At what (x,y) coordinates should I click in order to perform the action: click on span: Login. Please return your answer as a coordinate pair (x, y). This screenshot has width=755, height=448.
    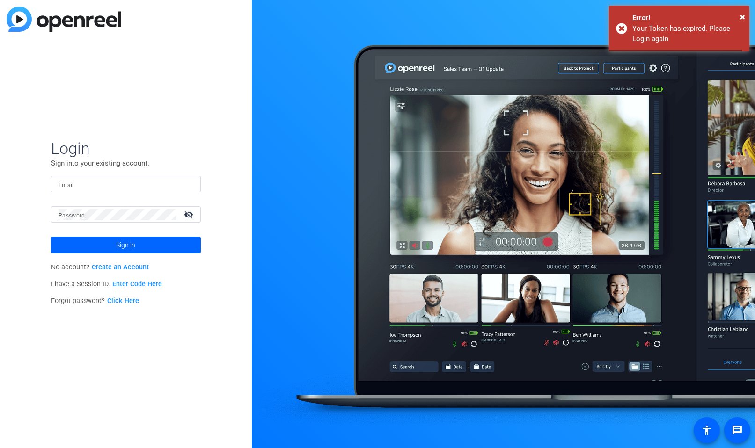
    Looking at the image, I should click on (126, 148).